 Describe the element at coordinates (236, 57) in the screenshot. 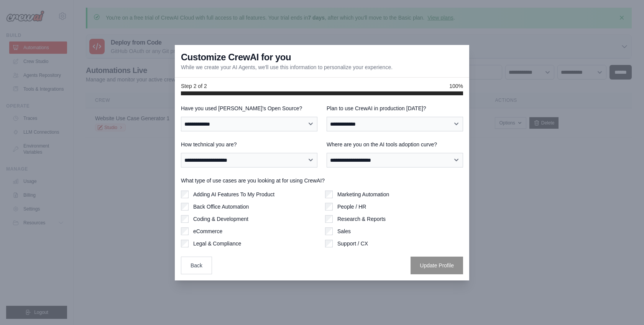

I see `h3: Customize CrewAI for you` at that location.